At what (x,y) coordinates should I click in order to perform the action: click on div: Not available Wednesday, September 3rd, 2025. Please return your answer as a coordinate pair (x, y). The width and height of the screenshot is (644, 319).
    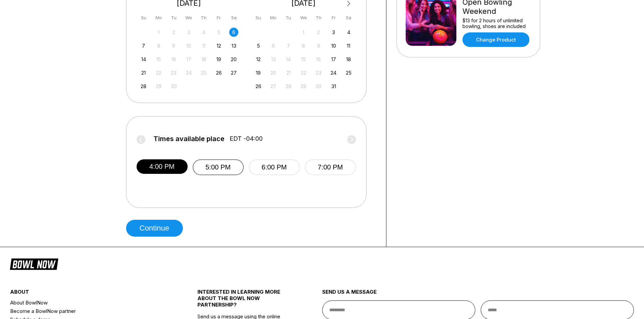
    Looking at the image, I should click on (189, 32).